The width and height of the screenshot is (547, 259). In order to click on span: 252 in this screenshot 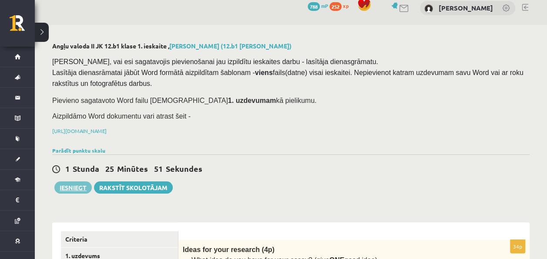, I will do `click(336, 7)`.